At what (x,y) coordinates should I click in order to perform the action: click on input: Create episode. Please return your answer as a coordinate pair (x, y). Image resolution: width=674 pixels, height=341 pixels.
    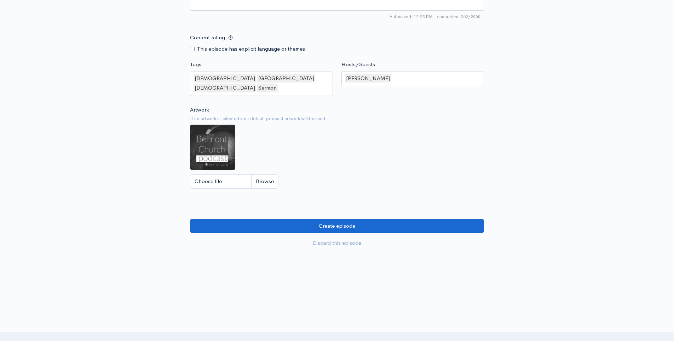
    Looking at the image, I should click on (337, 226).